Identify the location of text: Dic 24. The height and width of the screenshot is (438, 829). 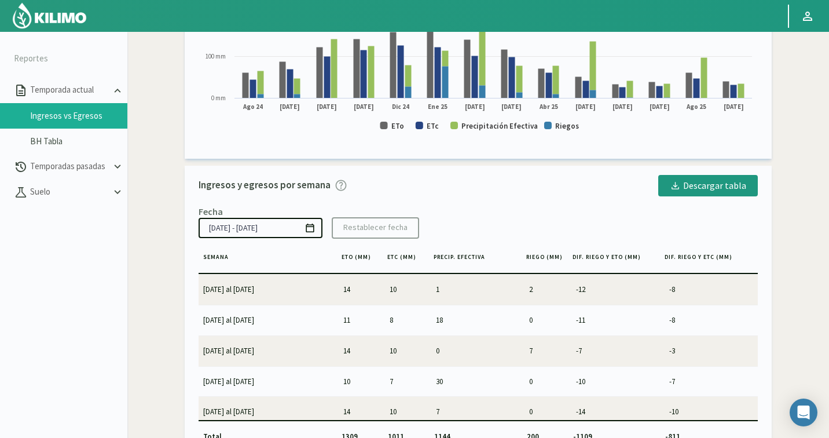
(401, 107).